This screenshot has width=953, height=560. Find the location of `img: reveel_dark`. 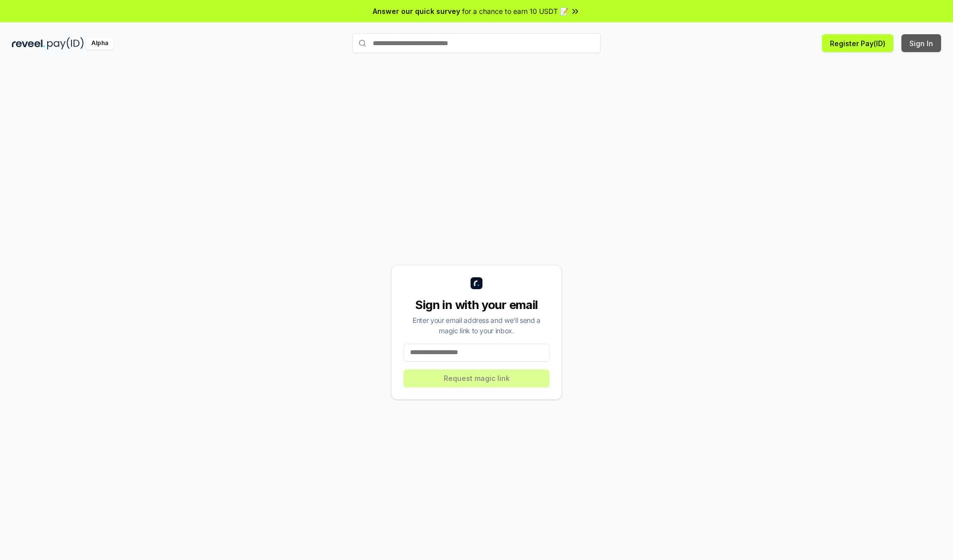

img: reveel_dark is located at coordinates (29, 43).